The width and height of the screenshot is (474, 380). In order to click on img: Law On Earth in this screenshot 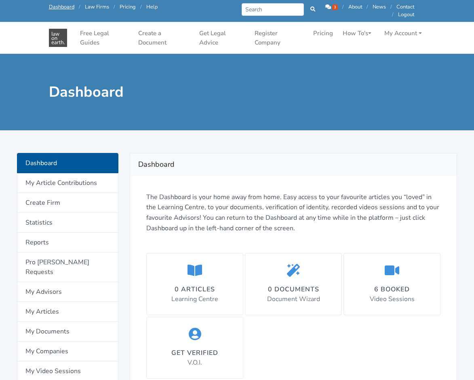, I will do `click(58, 38)`.